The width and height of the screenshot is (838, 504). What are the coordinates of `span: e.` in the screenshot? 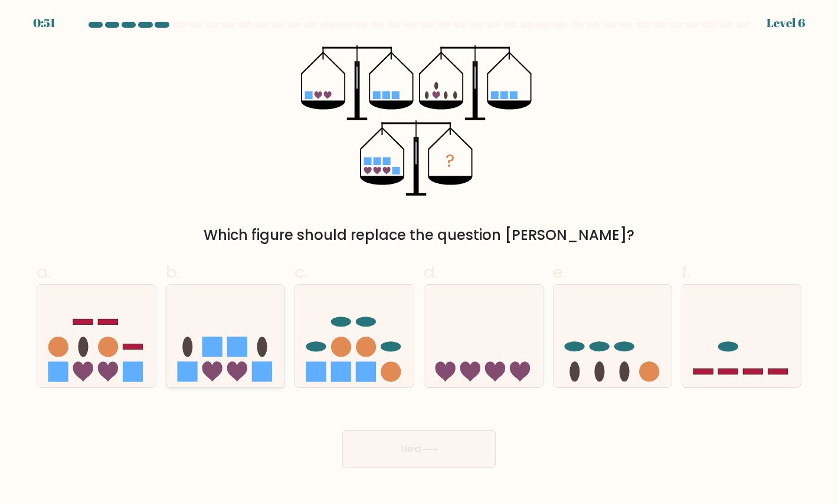 It's located at (559, 272).